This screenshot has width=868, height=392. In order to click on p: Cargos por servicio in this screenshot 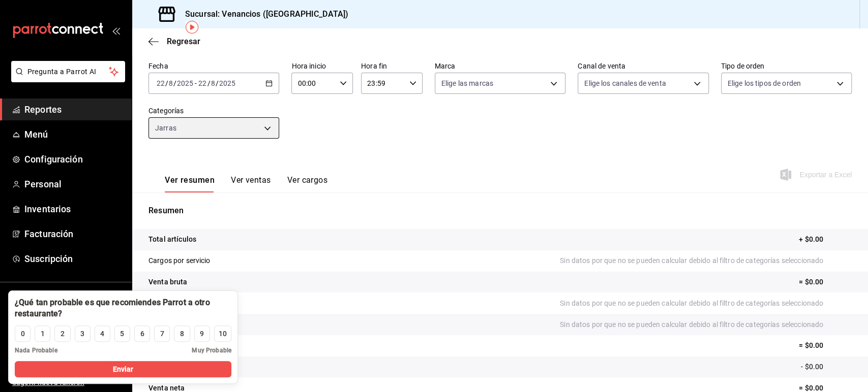, I will do `click(180, 260)`.